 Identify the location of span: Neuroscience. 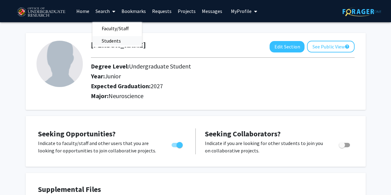
(126, 96).